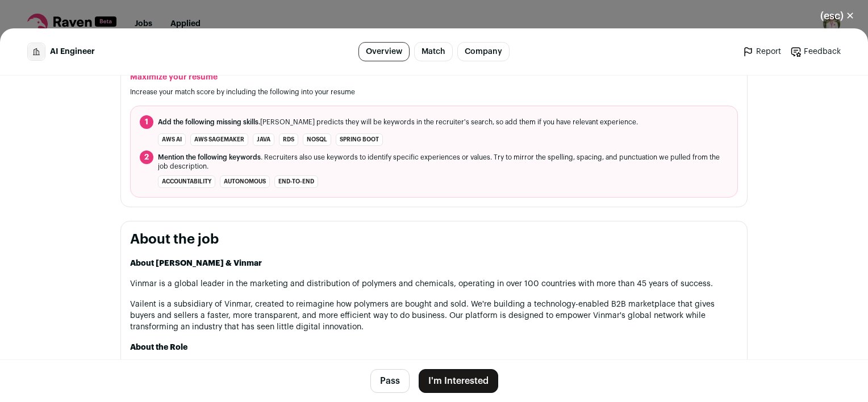 Image resolution: width=868 pixels, height=402 pixels. What do you see at coordinates (288, 139) in the screenshot?
I see `li: RDS` at bounding box center [288, 139].